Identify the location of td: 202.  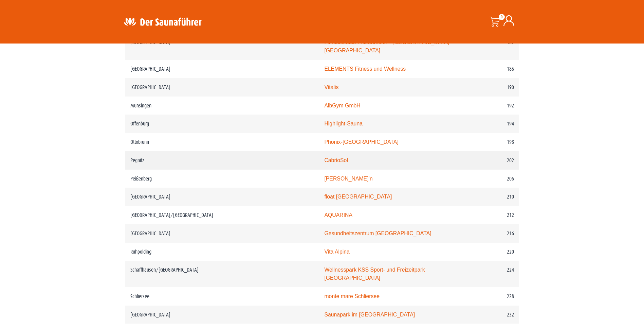
(488, 161).